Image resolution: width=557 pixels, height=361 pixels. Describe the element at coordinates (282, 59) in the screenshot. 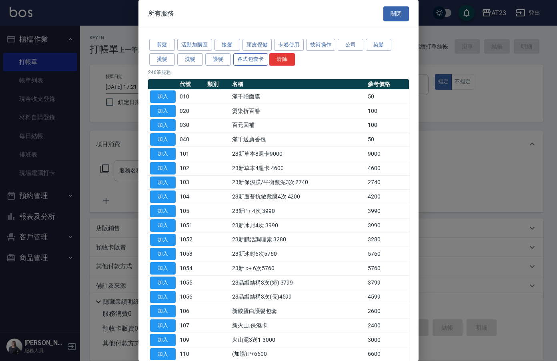

I see `button: 清除` at that location.